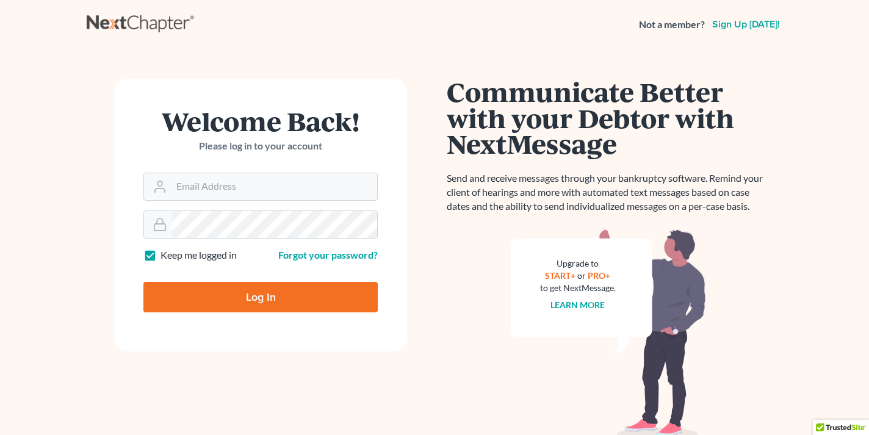  Describe the element at coordinates (328, 255) in the screenshot. I see `a: Forgot your password?` at that location.